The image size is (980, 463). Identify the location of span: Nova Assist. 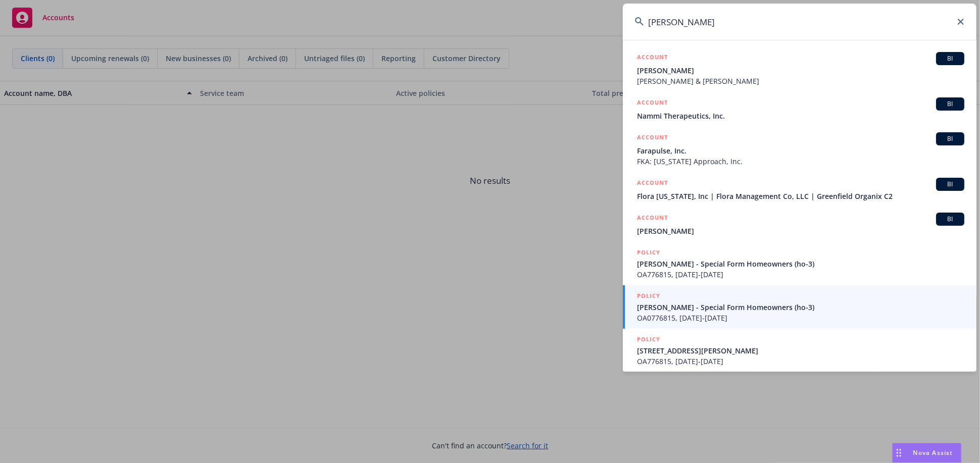
(933, 452).